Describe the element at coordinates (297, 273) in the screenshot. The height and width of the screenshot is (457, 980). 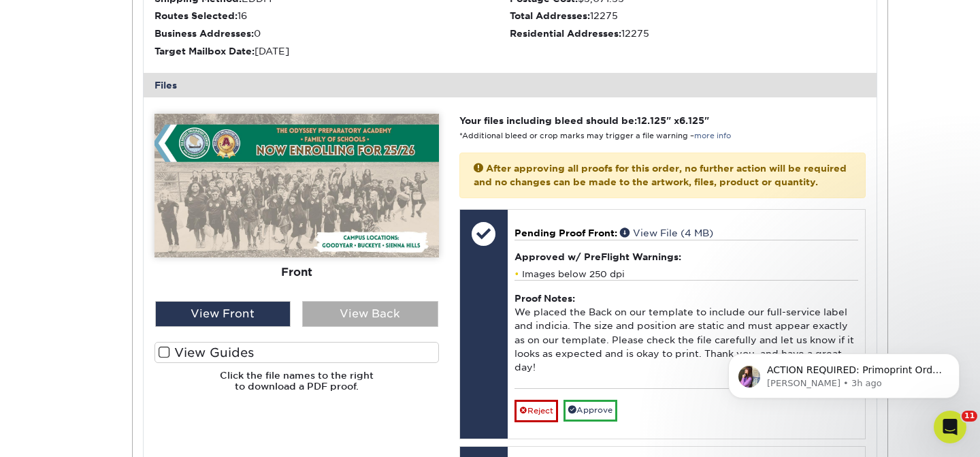
I see `div: Front` at that location.